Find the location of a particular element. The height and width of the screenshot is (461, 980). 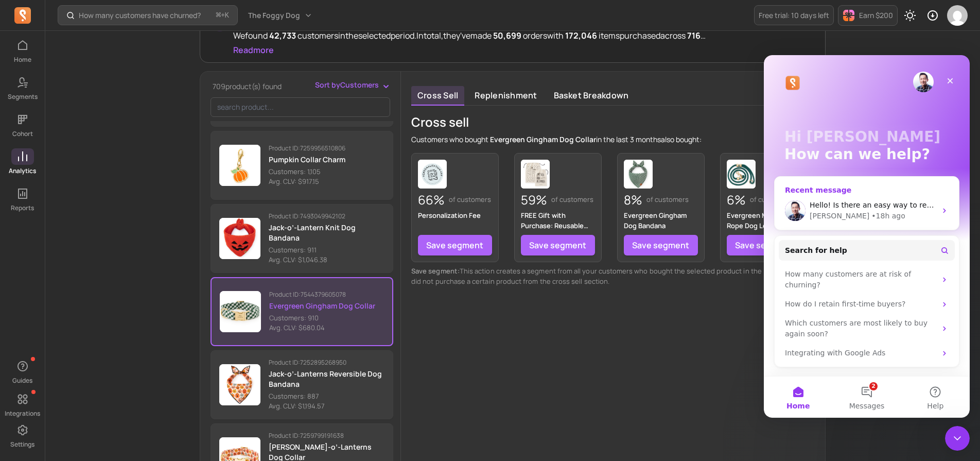

button: Search for help is located at coordinates (103, 195).